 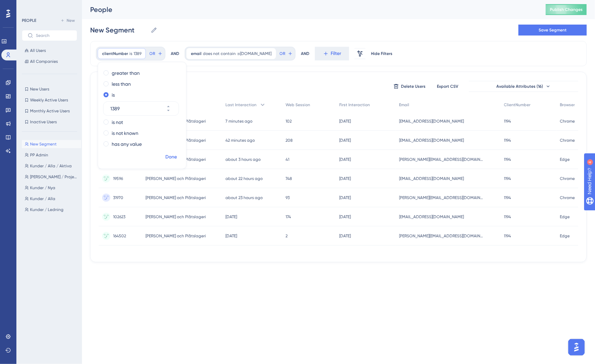 I want to click on img: launcher-image-alternative-text, so click(x=10, y=10).